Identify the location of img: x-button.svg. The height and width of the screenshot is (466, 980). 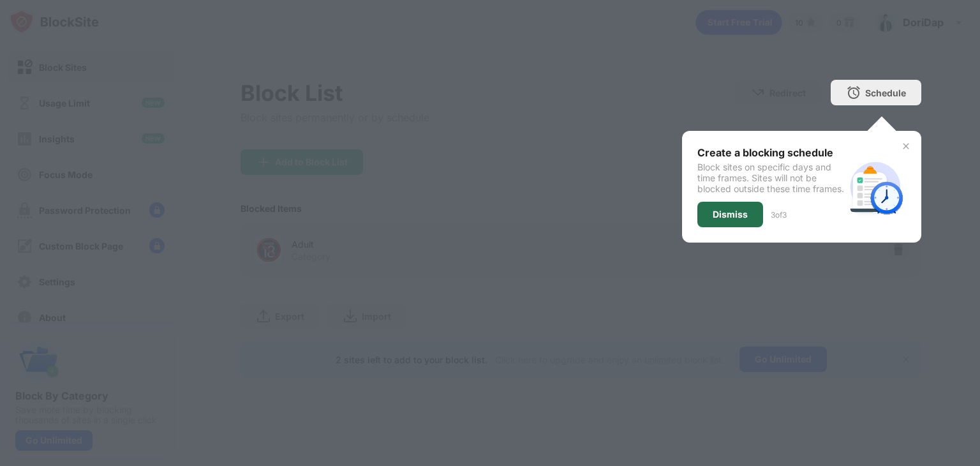
(906, 146).